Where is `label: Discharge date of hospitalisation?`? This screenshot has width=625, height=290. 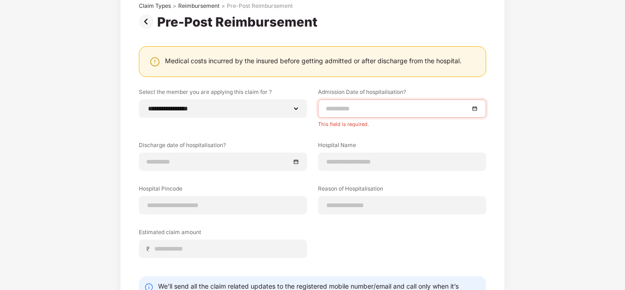
label: Discharge date of hospitalisation? is located at coordinates (223, 147).